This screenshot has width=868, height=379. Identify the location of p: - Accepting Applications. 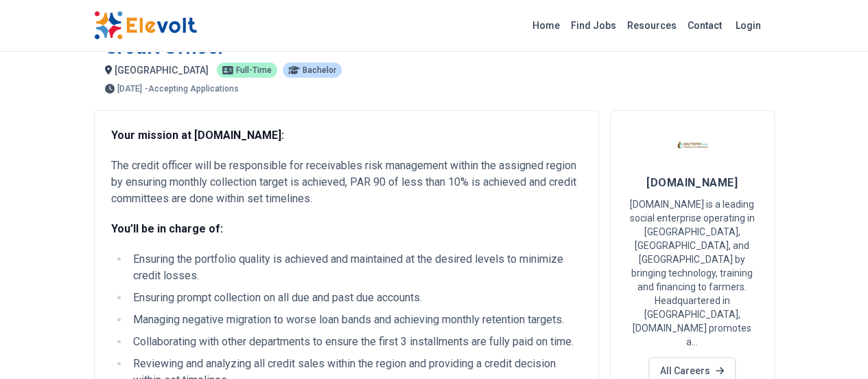
(191, 89).